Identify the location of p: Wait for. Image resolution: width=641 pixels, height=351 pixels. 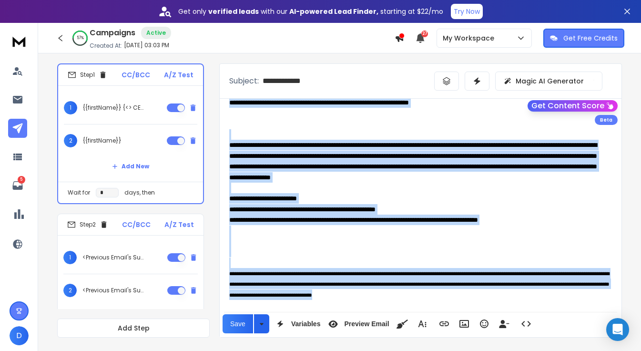
(79, 192).